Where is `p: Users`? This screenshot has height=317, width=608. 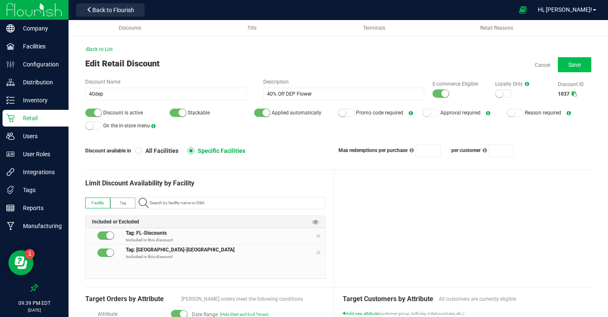 p: Users is located at coordinates (40, 136).